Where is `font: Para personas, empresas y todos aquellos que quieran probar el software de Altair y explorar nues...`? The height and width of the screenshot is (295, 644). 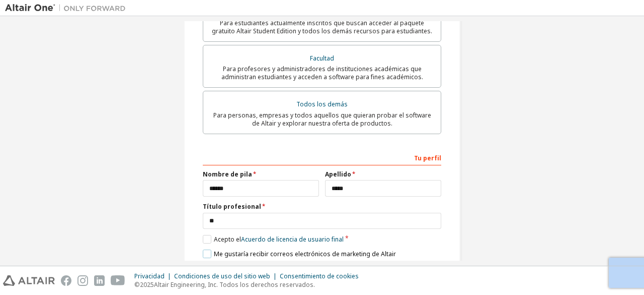 font: Para personas, empresas y todos aquellos que quieran probar el software de Altair y explorar nues... is located at coordinates (322, 119).